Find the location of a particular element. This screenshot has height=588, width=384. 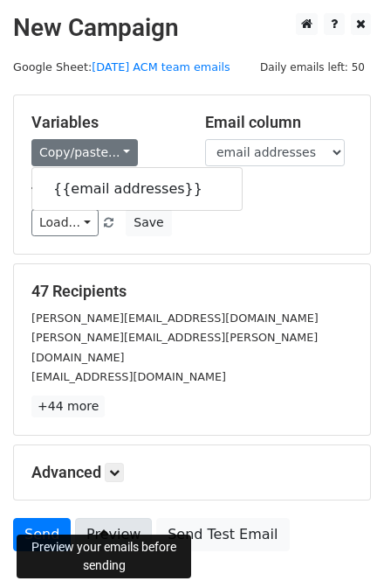

h5: Email column is located at coordinates (279, 123).